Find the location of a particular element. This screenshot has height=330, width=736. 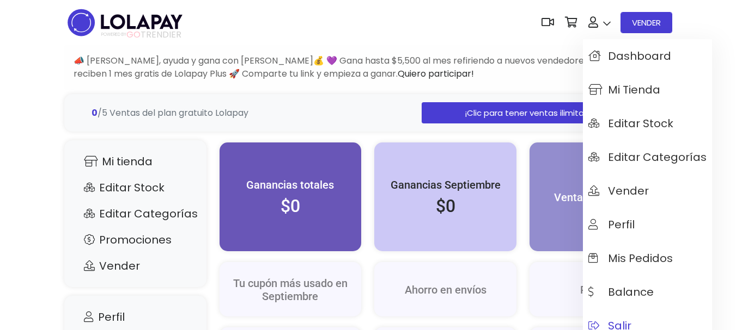

img: logo is located at coordinates (125, 22).